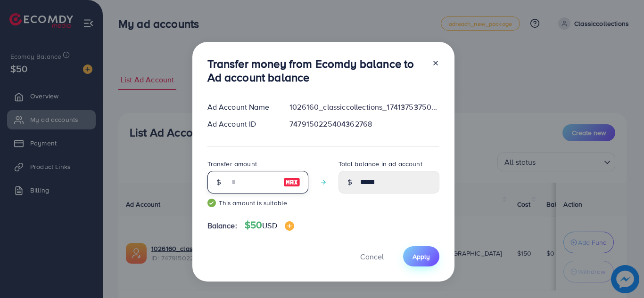  Describe the element at coordinates (269, 225) in the screenshot. I see `span: USD` at that location.